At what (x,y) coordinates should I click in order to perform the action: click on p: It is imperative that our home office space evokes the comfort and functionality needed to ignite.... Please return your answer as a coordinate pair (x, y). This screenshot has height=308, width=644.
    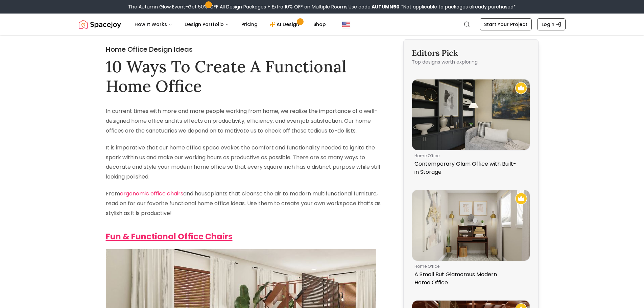
    Looking at the image, I should click on (246, 162).